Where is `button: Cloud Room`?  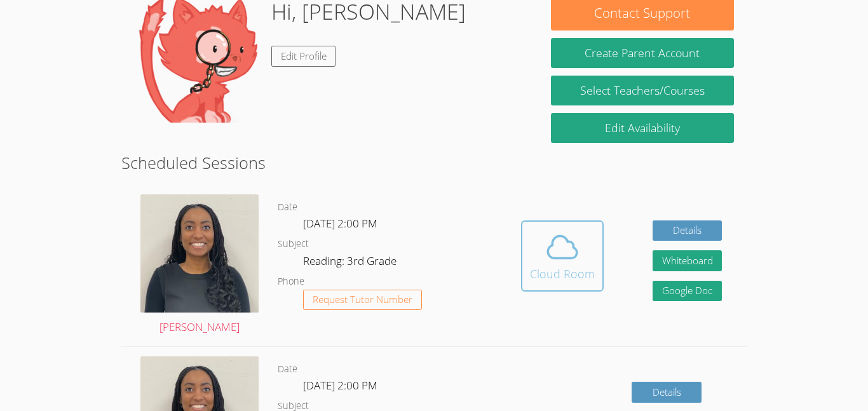
button: Cloud Room is located at coordinates (562, 256).